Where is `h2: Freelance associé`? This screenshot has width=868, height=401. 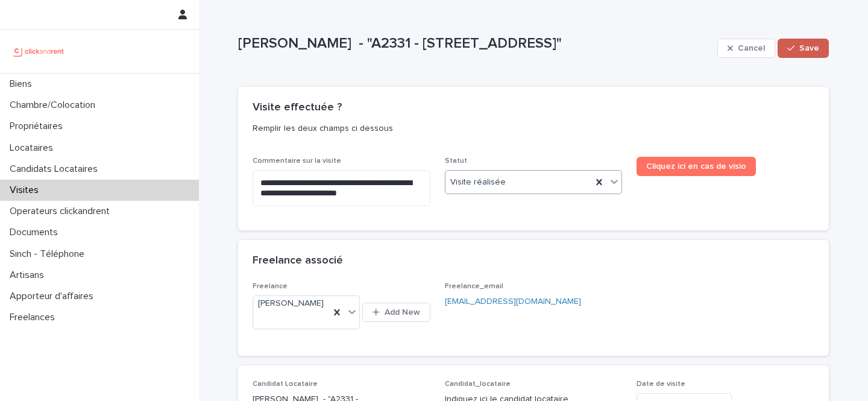
h2: Freelance associé is located at coordinates (297, 261).